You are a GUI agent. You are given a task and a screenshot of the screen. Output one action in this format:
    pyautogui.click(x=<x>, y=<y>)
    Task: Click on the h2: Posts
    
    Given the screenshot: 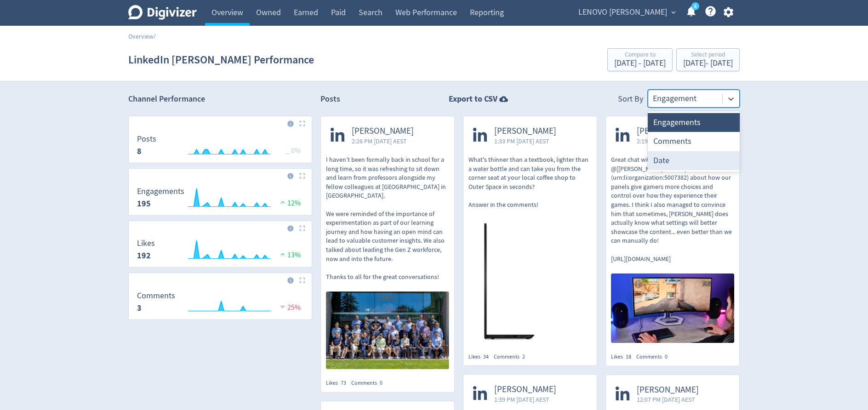 What is the action you would take?
    pyautogui.click(x=330, y=100)
    